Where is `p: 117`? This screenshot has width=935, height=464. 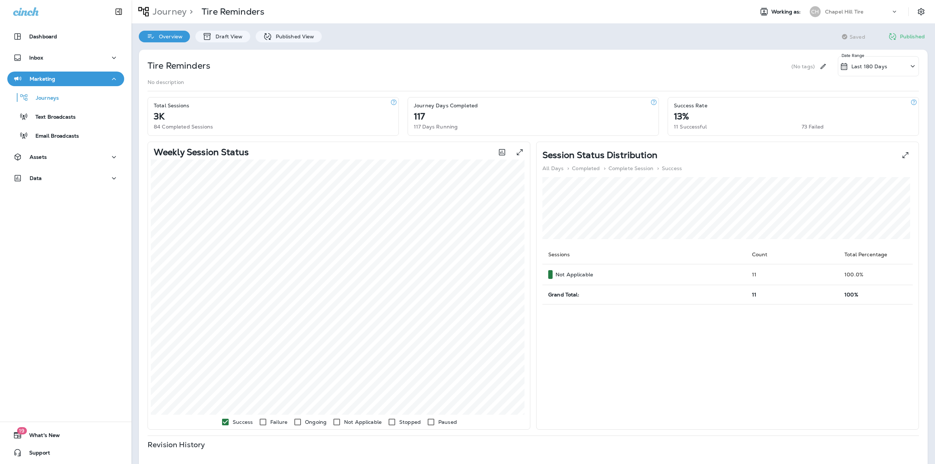 p: 117 is located at coordinates (419, 117).